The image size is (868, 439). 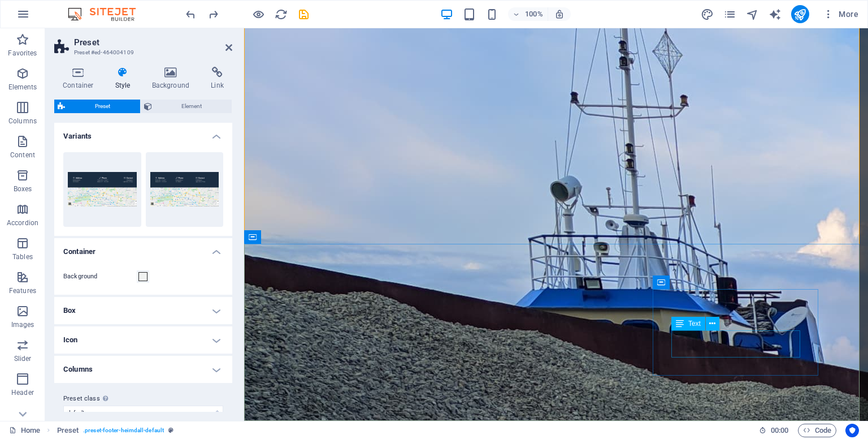 I want to click on button: navigator, so click(x=753, y=14).